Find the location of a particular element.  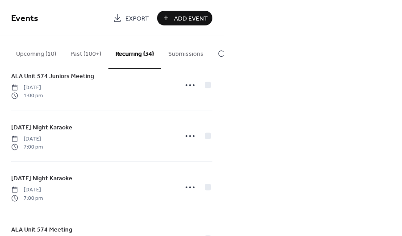

span: Events is located at coordinates (25, 18).